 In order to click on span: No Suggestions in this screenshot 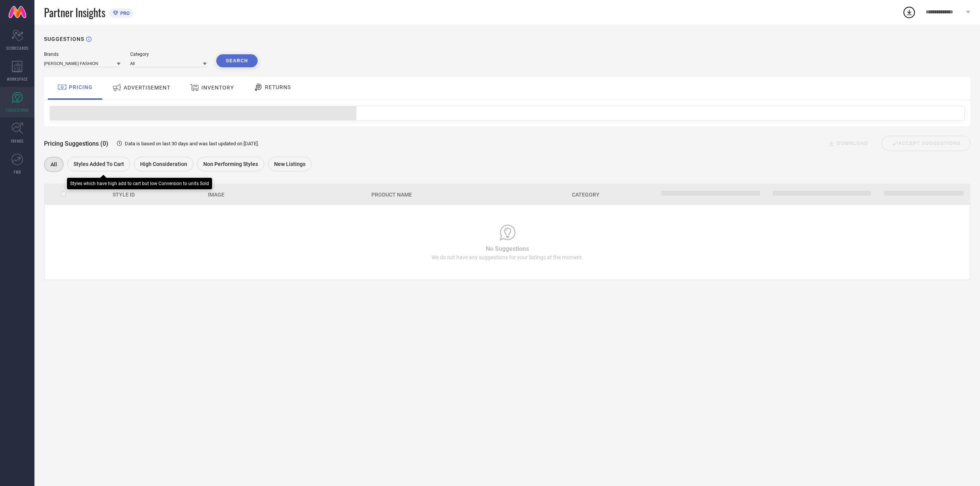, I will do `click(507, 249)`.